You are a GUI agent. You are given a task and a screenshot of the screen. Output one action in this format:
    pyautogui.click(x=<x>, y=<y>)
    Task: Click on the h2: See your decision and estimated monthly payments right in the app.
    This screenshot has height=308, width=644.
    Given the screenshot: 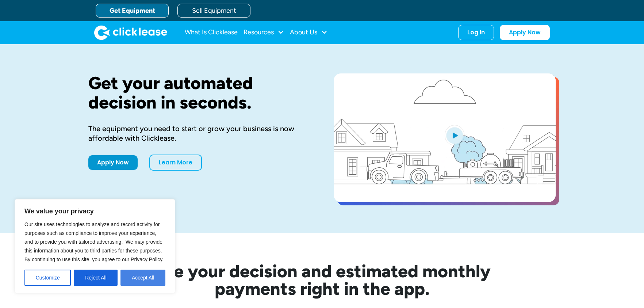 What is the action you would take?
    pyautogui.click(x=322, y=280)
    